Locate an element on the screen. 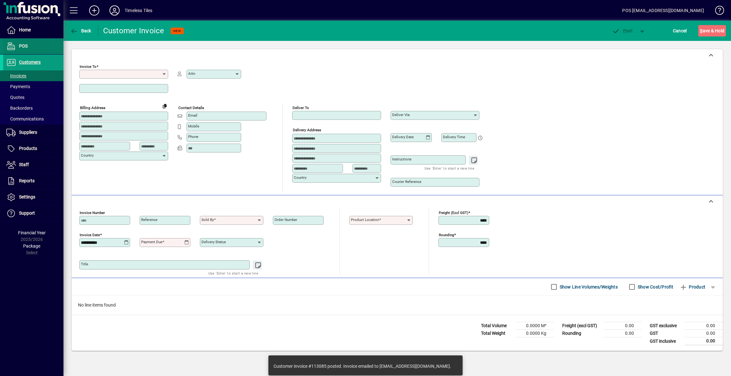  mat-label: Mobile is located at coordinates (193, 126).